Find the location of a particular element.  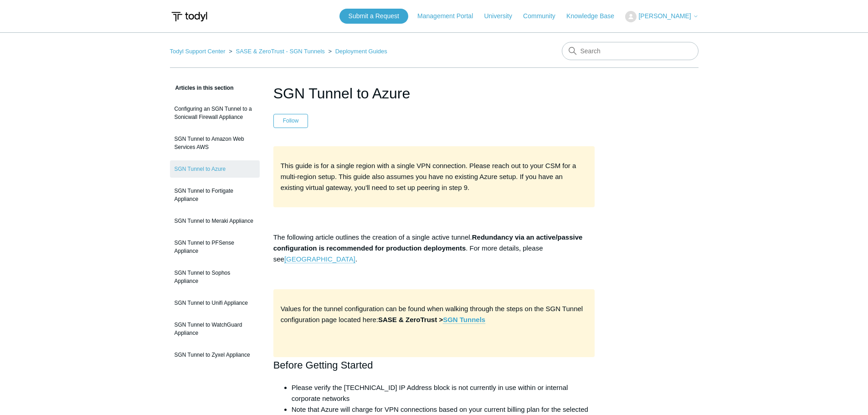

a: University is located at coordinates (502, 16).